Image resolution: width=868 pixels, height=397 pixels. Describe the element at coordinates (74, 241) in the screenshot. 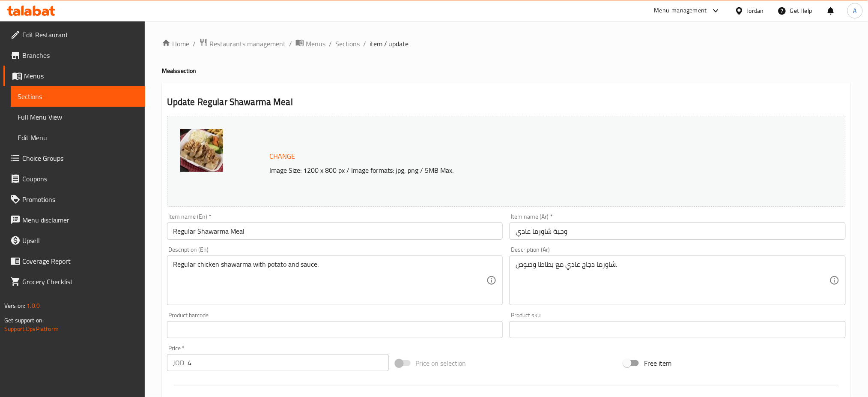

I see `a: Upsell` at that location.